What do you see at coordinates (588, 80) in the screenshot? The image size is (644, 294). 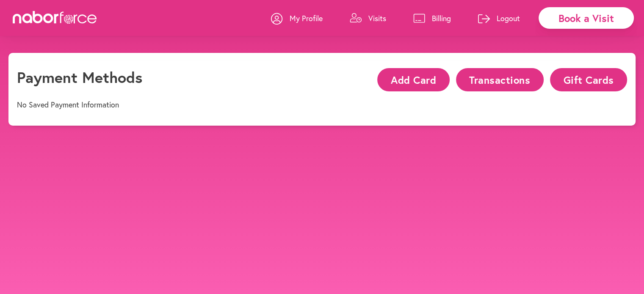 I see `button: Gift Cards` at bounding box center [588, 80].